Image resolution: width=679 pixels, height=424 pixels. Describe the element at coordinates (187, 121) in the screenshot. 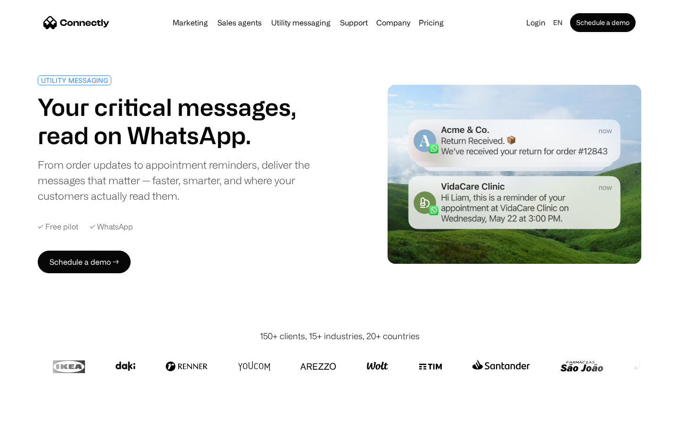

I see `h1: Your critical messages, read on WhatsApp.` at that location.